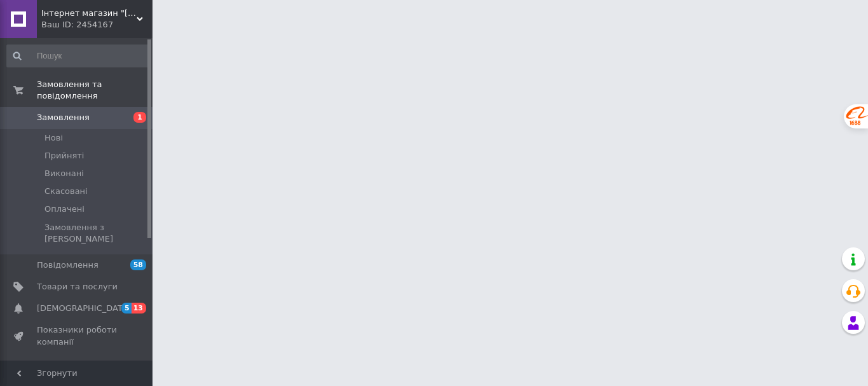  I want to click on div: Ваш ID: 2454167, so click(97, 25).